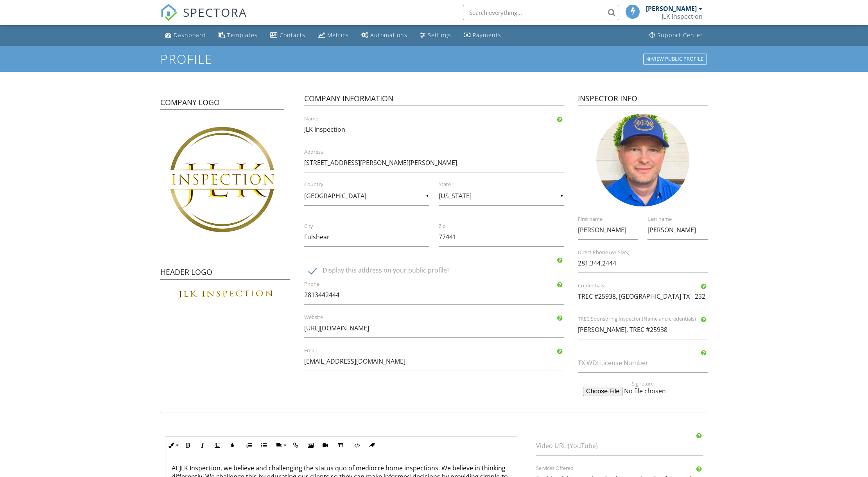  What do you see at coordinates (187, 446) in the screenshot?
I see `button: Bold (Ctrl+B)` at bounding box center [187, 446].